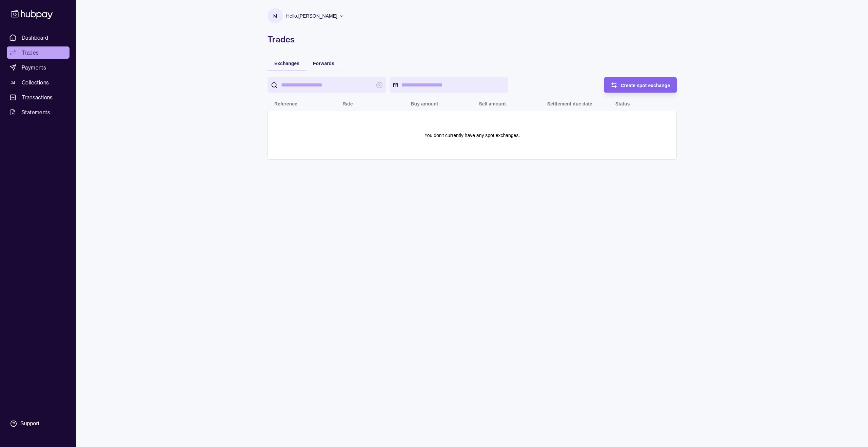 The height and width of the screenshot is (447, 868). I want to click on span: Collections, so click(35, 82).